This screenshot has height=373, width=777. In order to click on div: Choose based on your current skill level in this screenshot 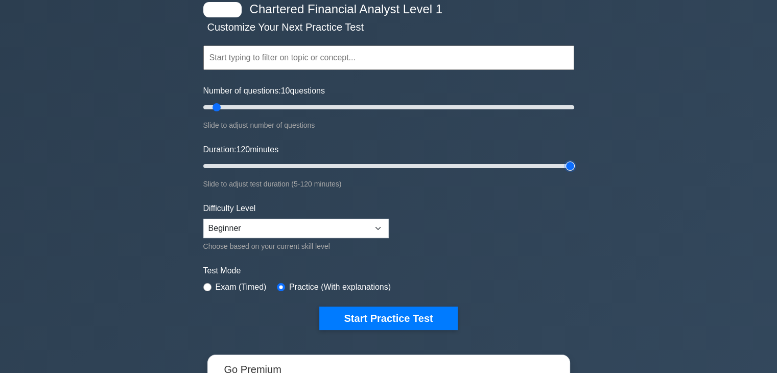, I will do `click(296, 246)`.